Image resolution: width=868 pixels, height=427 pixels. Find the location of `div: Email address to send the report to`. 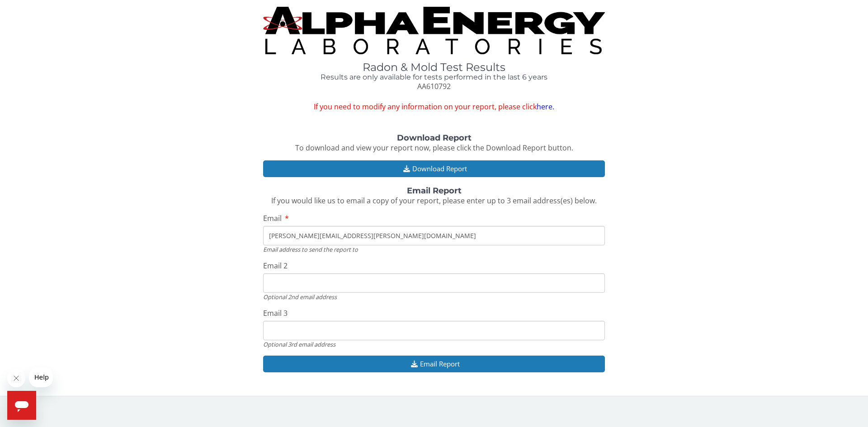

div: Email address to send the report to is located at coordinates (434, 249).